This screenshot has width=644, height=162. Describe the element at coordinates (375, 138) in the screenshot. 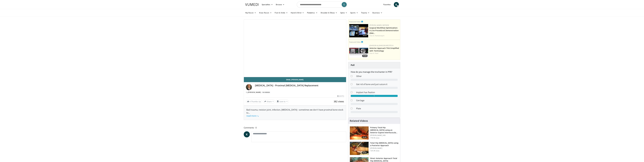

I see `p: 178.5K views` at that location.